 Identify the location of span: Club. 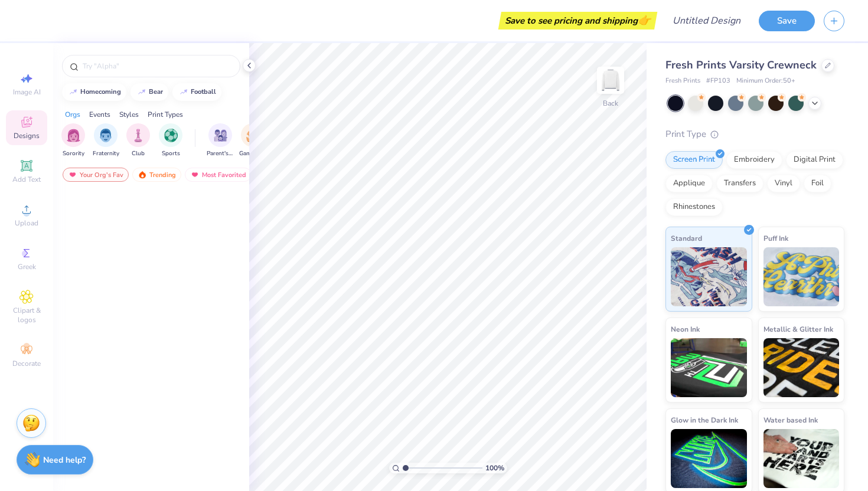
(138, 153).